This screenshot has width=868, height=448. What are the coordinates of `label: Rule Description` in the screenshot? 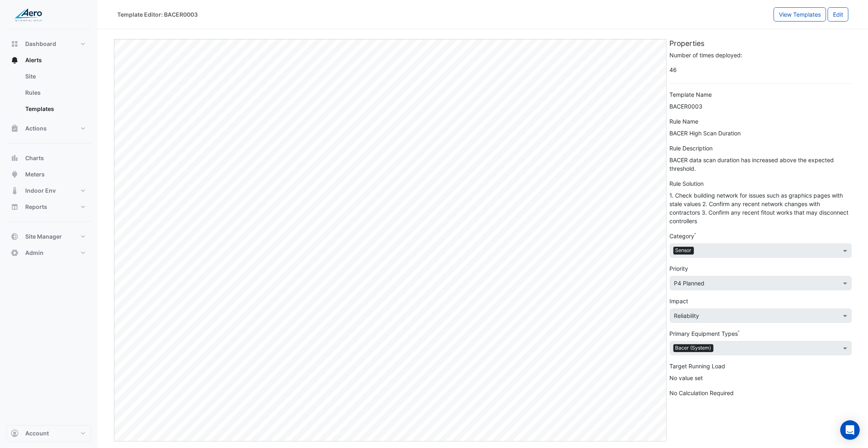 It's located at (691, 148).